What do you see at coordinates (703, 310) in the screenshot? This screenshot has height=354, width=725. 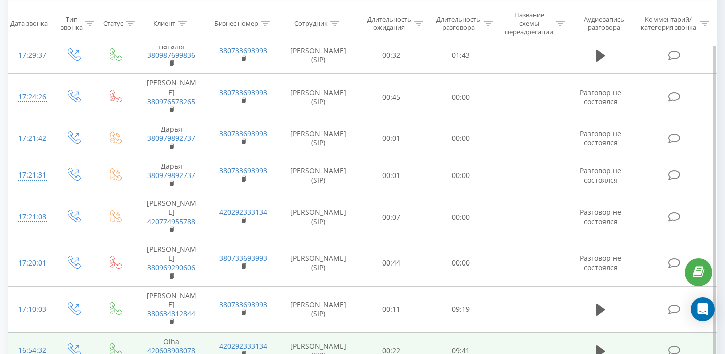 I see `div: Open Intercom Messenger` at bounding box center [703, 310].